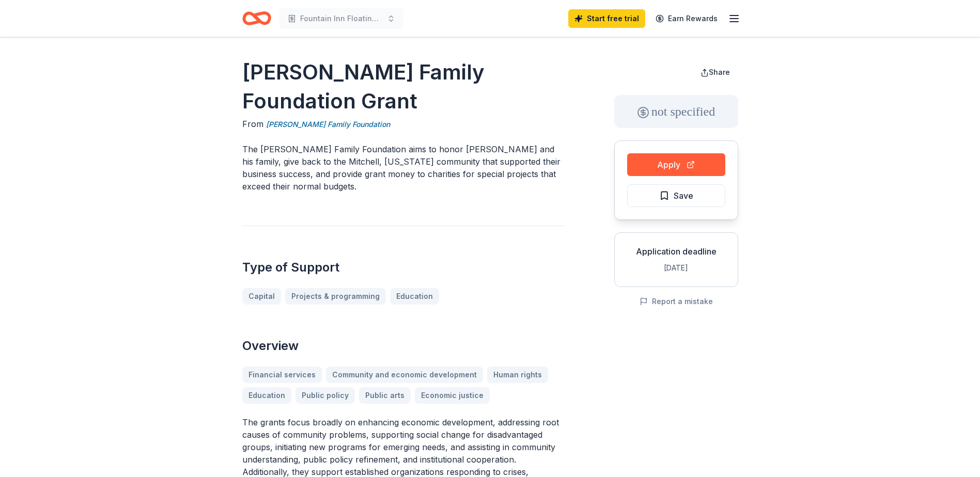  What do you see at coordinates (677, 251) in the screenshot?
I see `div: Application deadline` at bounding box center [677, 251].